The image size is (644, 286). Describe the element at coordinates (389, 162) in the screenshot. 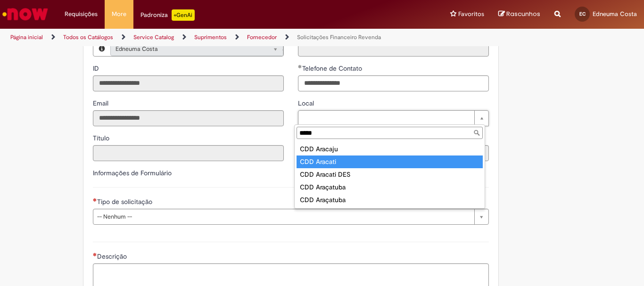

I see `div: CDD Aracati` at that location.